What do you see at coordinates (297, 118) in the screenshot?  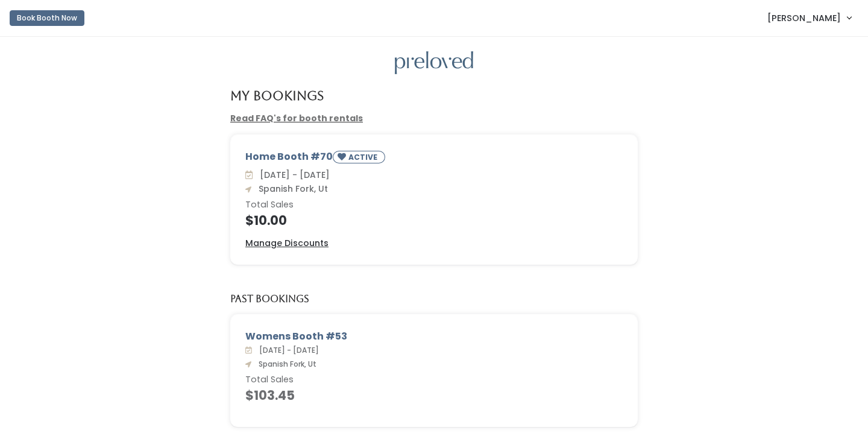 I see `a: Read FAQ's for booth rentals` at bounding box center [297, 118].